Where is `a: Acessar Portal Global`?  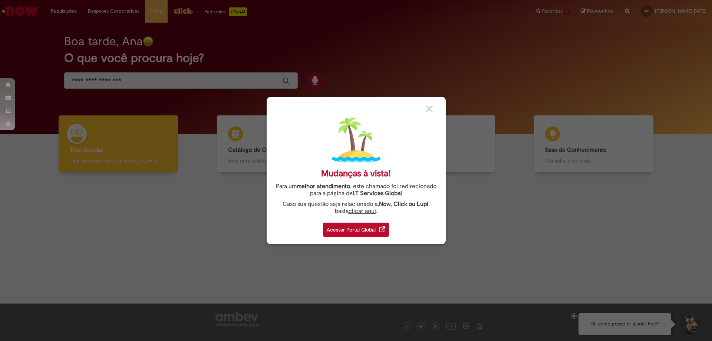 a: Acessar Portal Global is located at coordinates (356, 227).